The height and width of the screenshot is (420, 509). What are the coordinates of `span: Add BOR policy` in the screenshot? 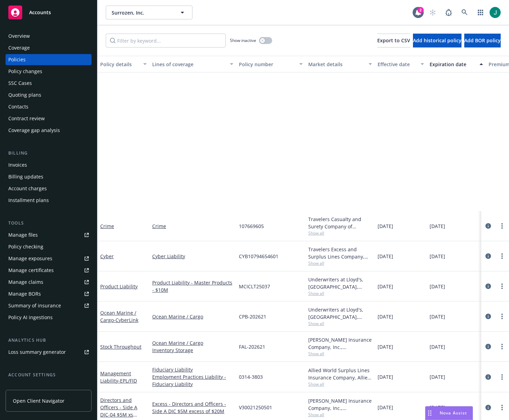 It's located at (482, 40).